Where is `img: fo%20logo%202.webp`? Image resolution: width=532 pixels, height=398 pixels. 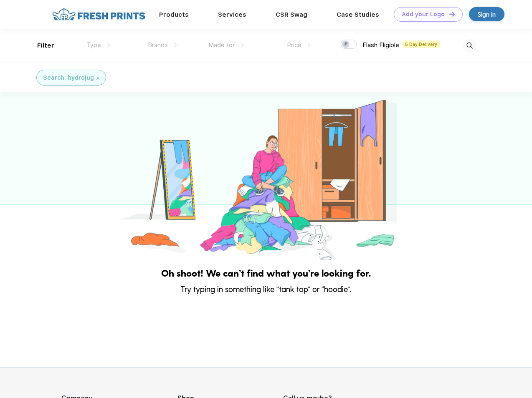
img: fo%20logo%202.webp is located at coordinates (99, 14).